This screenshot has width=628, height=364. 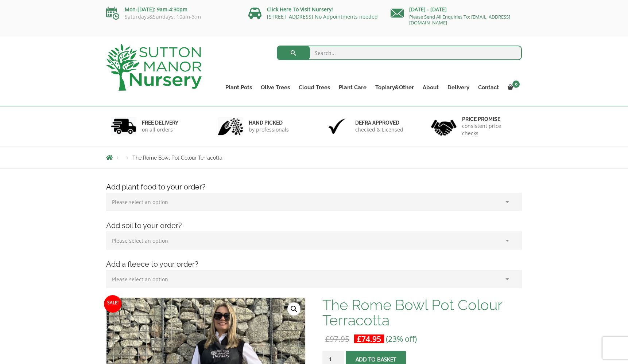 I want to click on img: 3.jpg, so click(x=337, y=126).